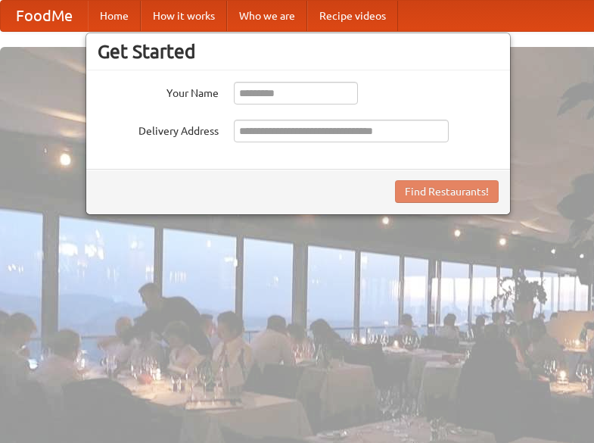  I want to click on a: FoodMe, so click(44, 16).